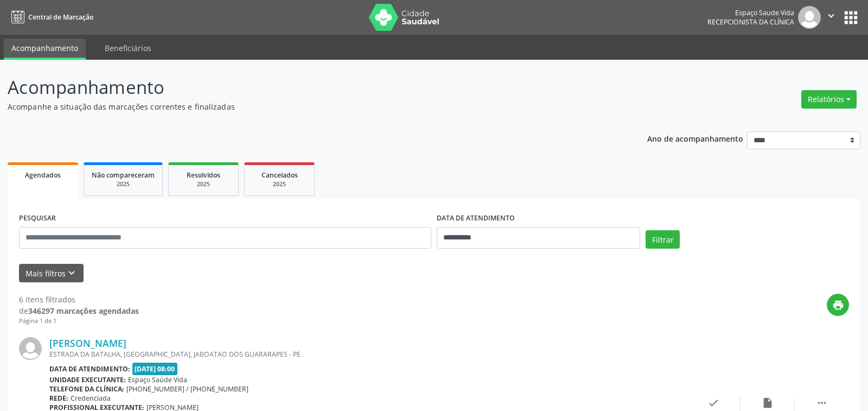 The width and height of the screenshot is (868, 411). Describe the element at coordinates (694, 138) in the screenshot. I see `p: Ano de acompanhamento` at that location.